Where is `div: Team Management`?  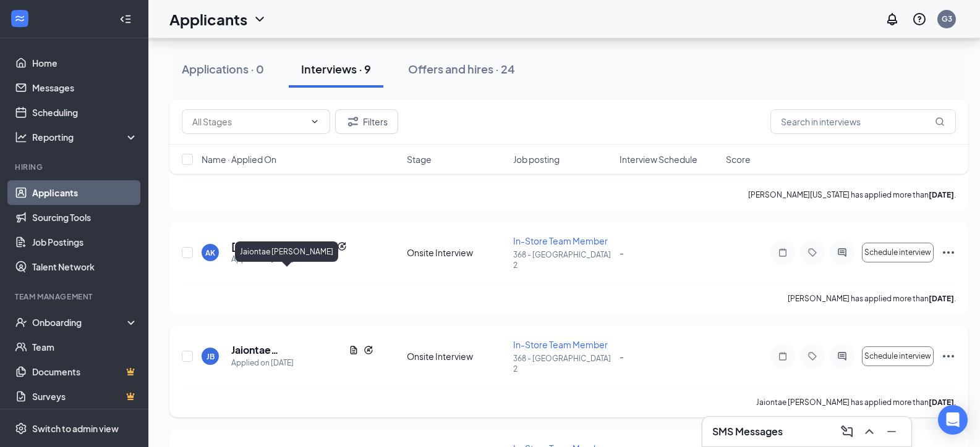 div: Team Management is located at coordinates (74, 297).